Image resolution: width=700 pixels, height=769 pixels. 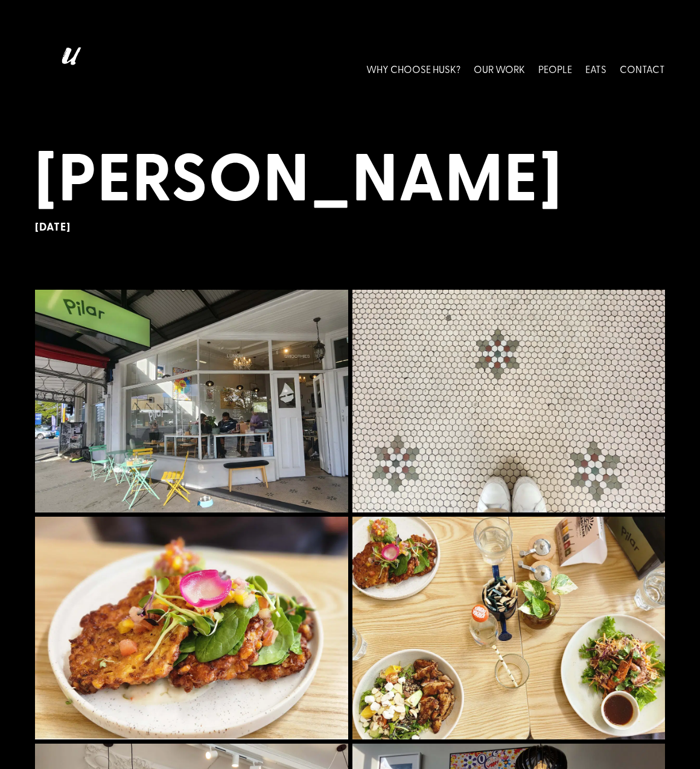 I want to click on img: Husk logo, so click(x=68, y=68).